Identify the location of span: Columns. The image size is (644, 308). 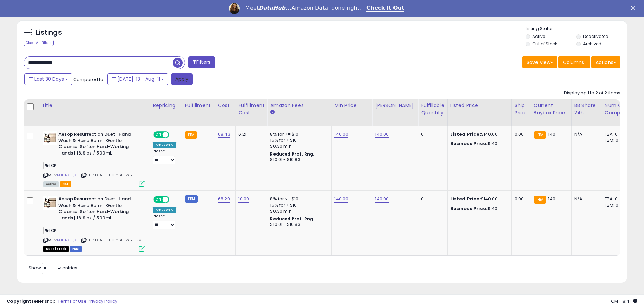
(573, 62).